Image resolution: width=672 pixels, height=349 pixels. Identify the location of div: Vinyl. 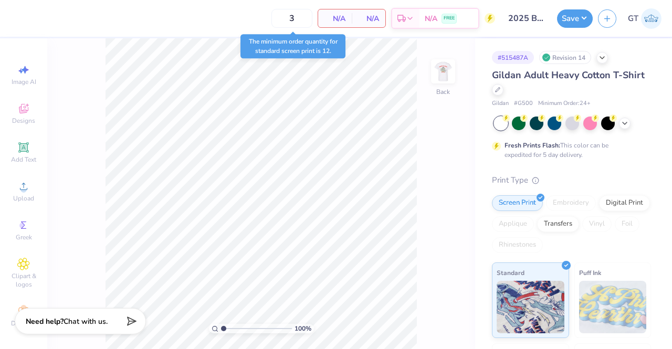
(597, 224).